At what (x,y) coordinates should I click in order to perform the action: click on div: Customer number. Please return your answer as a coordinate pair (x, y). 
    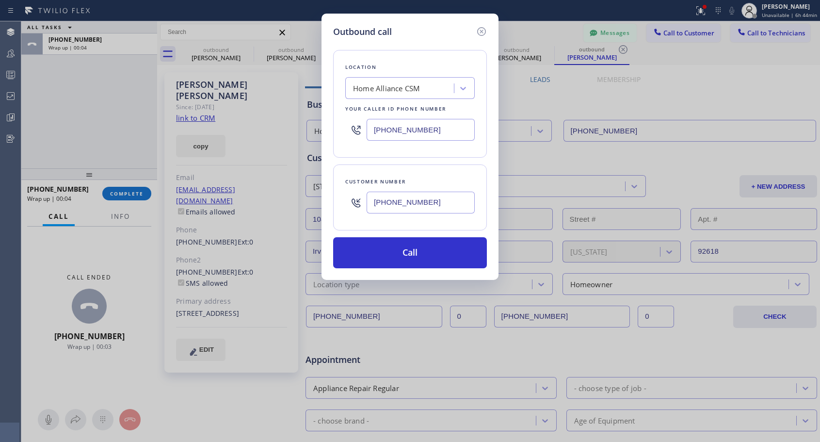
    Looking at the image, I should click on (410, 181).